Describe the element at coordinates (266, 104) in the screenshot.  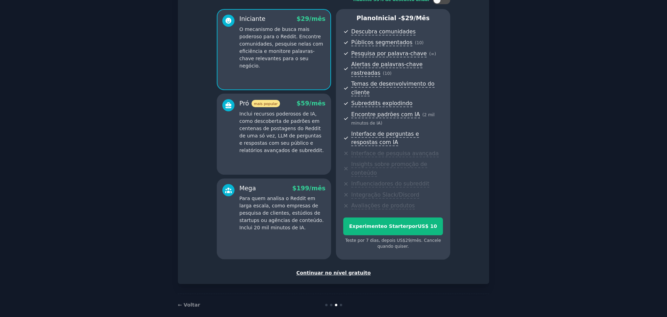
I see `font: mais popular` at that location.